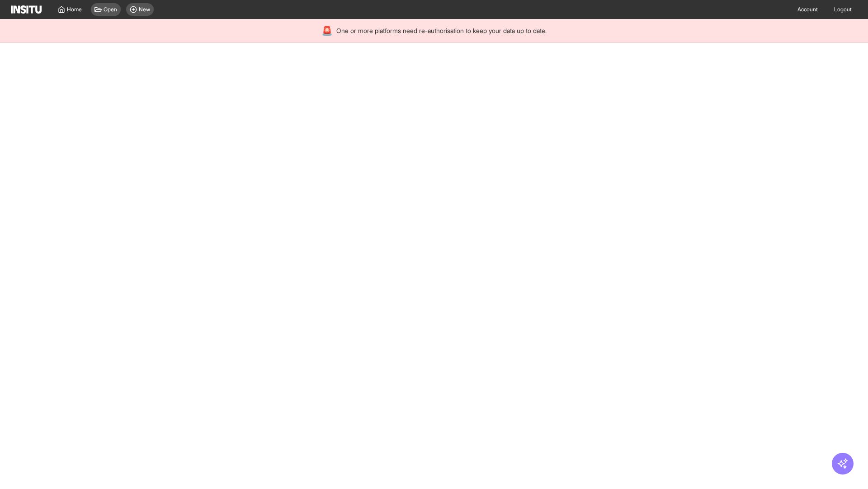  Describe the element at coordinates (110, 10) in the screenshot. I see `span: Open` at that location.